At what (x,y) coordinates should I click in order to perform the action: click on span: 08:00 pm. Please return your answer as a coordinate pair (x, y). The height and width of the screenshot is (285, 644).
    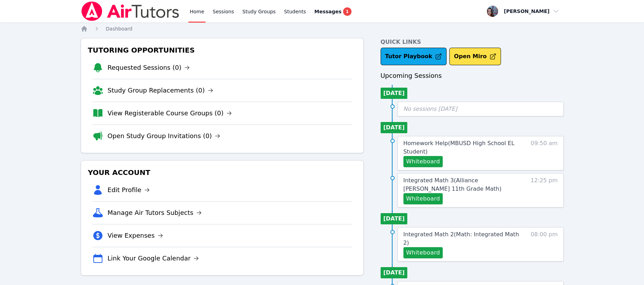
    Looking at the image, I should click on (544, 244).